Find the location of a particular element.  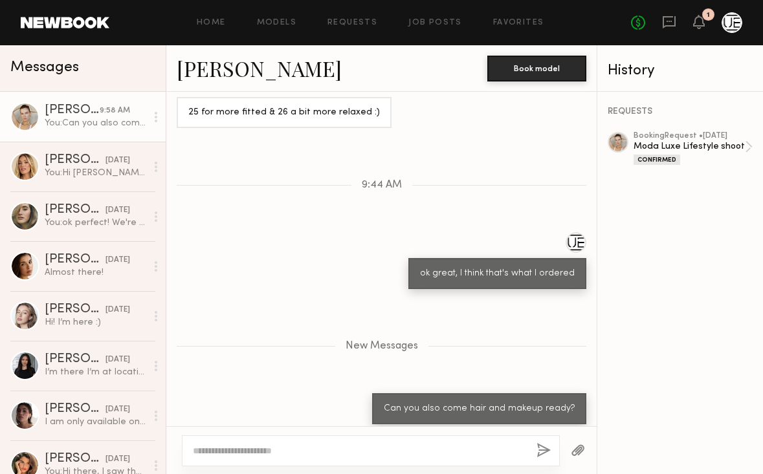

div: Hi! I’m here :) is located at coordinates (95, 322).